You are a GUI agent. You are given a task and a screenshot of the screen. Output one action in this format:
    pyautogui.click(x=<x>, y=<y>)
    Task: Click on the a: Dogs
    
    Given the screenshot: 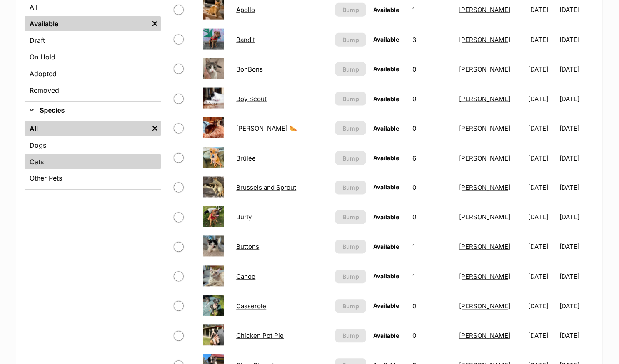 What is the action you would take?
    pyautogui.click(x=93, y=145)
    